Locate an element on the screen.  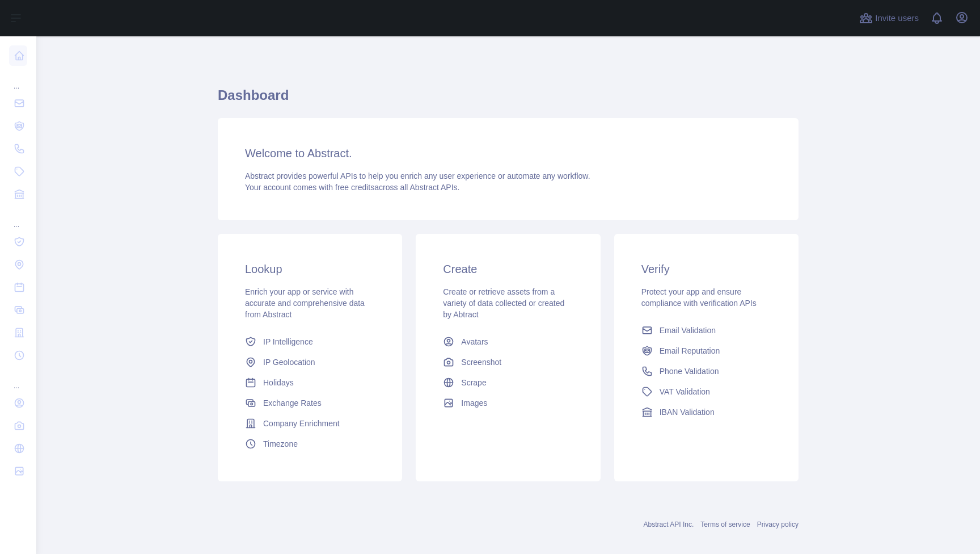
h3: Verify is located at coordinates (706, 269).